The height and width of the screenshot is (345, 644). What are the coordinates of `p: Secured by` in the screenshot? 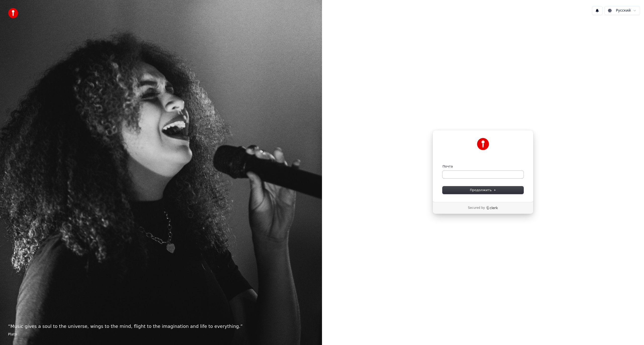 It's located at (476, 208).